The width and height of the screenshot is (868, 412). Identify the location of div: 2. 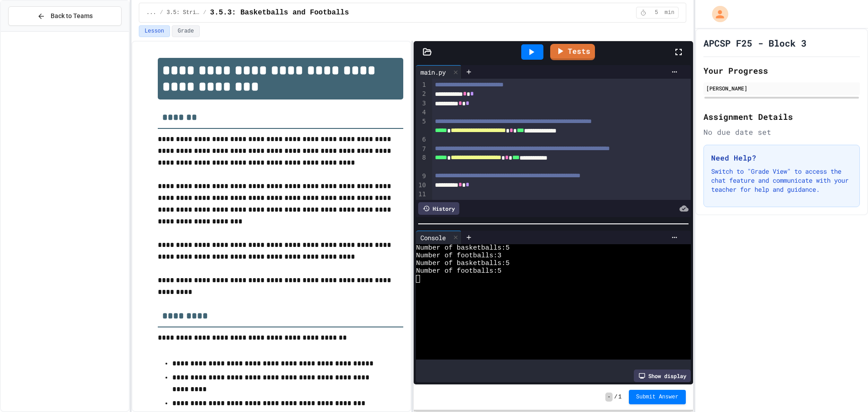
(421, 94).